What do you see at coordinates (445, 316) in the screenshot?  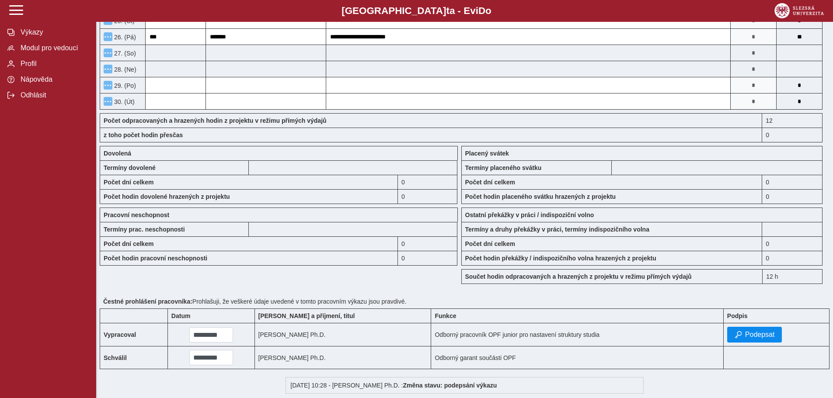 I see `b: Funkce` at bounding box center [445, 316].